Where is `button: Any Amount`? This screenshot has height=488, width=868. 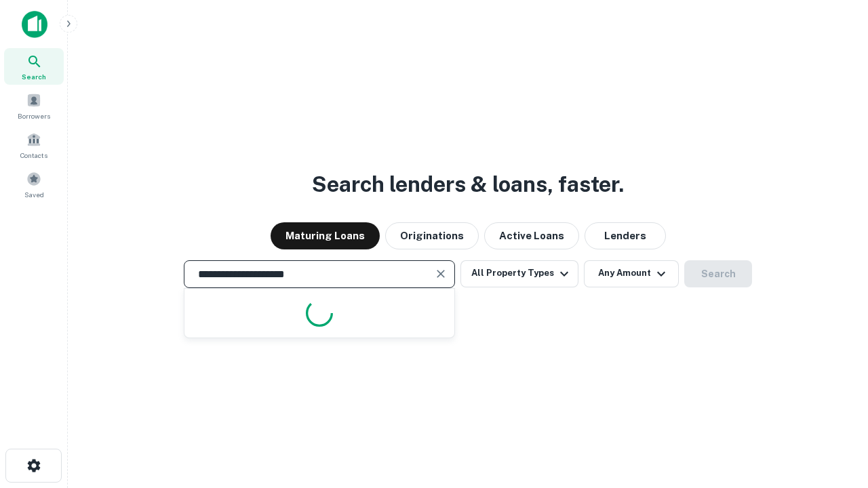 button: Any Amount is located at coordinates (631, 274).